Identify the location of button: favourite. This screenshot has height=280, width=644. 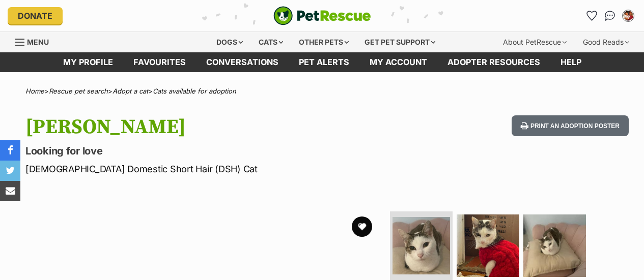
(362, 227).